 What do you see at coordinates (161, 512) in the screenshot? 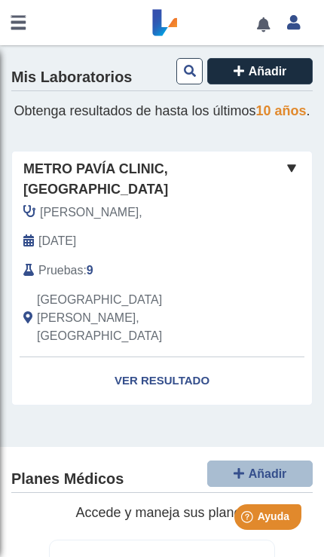
I see `span: Accede y maneja sus planes` at bounding box center [161, 512].